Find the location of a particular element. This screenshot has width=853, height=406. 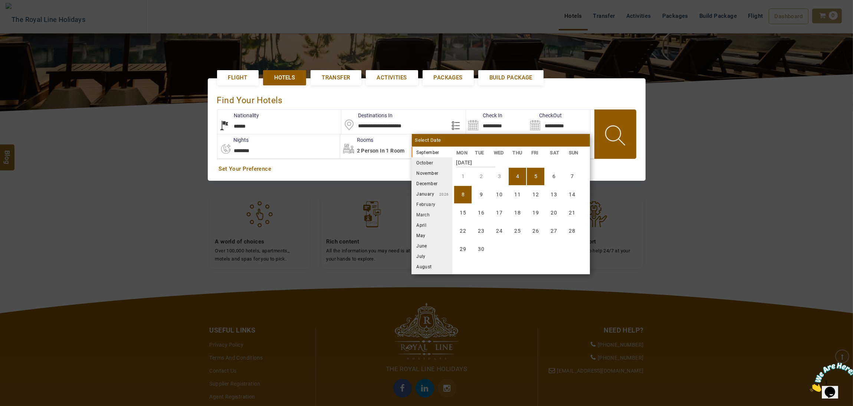

li: THU is located at coordinates (518, 152).